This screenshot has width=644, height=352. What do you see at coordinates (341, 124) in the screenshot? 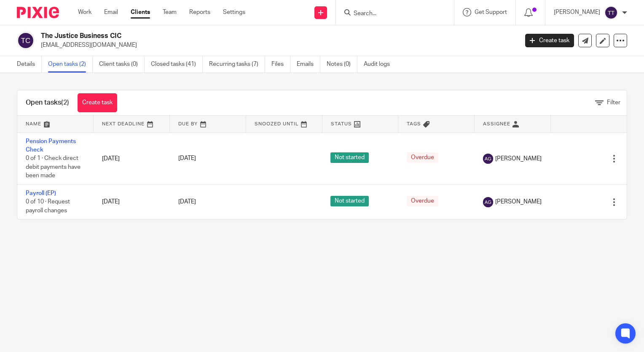
I see `span: Status` at bounding box center [341, 124].